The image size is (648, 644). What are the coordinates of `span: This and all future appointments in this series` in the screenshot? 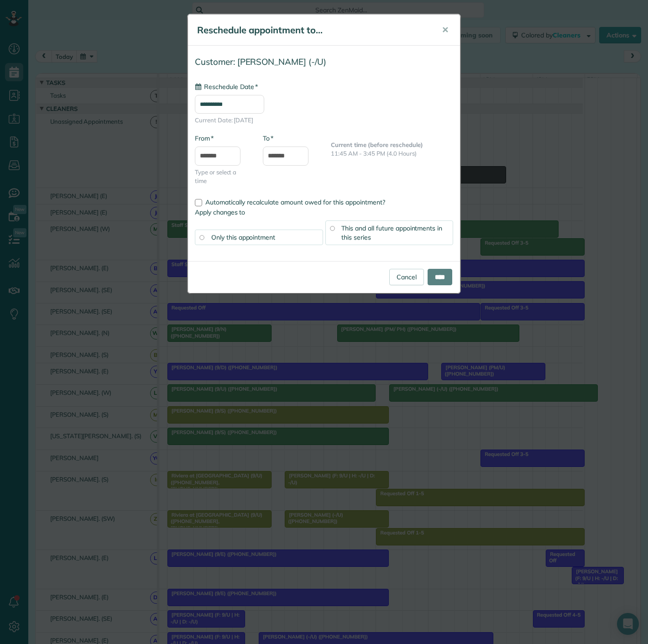 It's located at (392, 233).